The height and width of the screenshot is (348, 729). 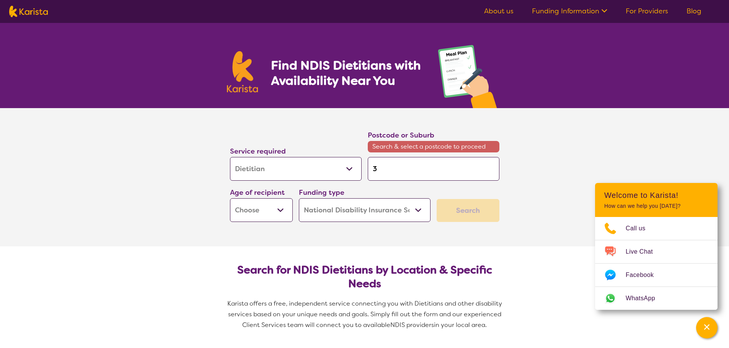 What do you see at coordinates (321, 193) in the screenshot?
I see `label: Funding type` at bounding box center [321, 193].